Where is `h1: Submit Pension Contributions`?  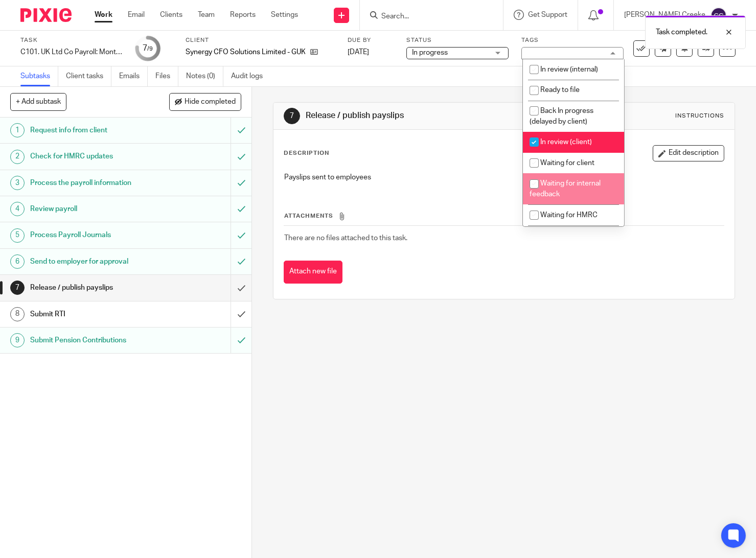 h1: Submit Pension Contributions is located at coordinates (93, 340).